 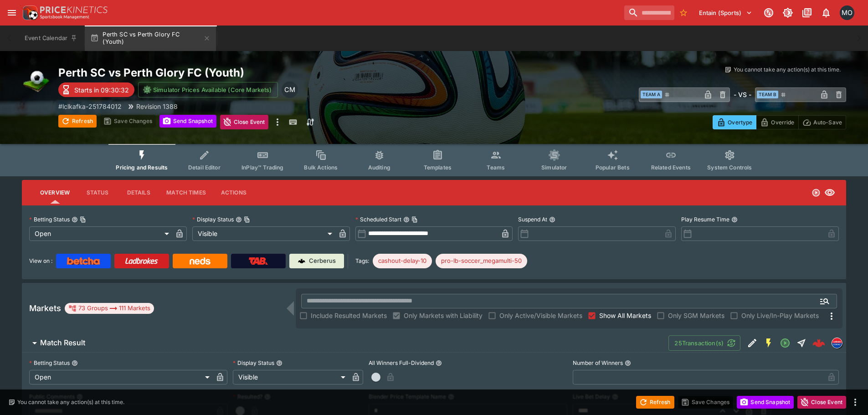 What do you see at coordinates (110, 309) in the screenshot?
I see `div: 73 Groups 111 Markets` at bounding box center [110, 309].